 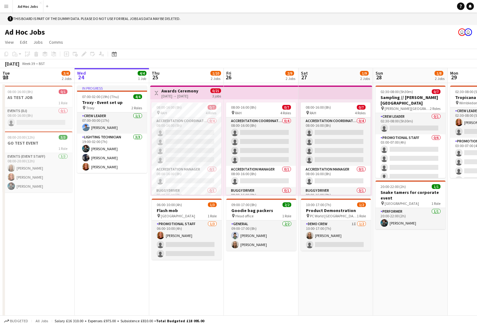 I want to click on a: Comms, so click(x=56, y=42).